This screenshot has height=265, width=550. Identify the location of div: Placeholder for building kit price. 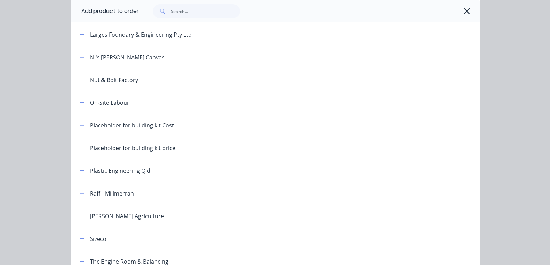
(133, 148).